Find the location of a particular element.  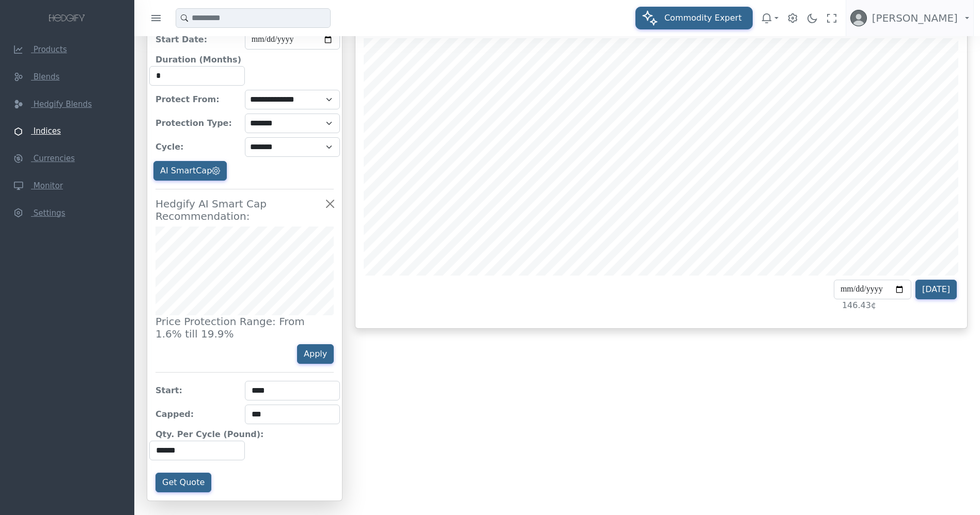

button: AI SmartCap is located at coordinates (190, 171).